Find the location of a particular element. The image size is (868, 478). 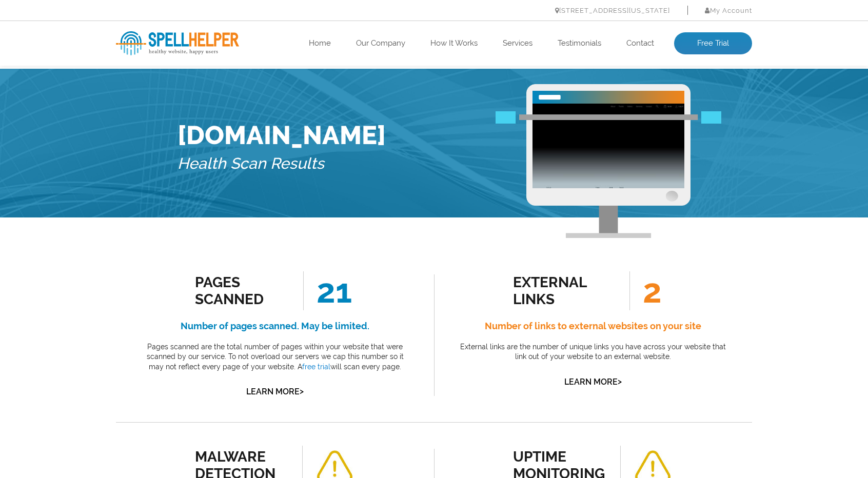

h4: Number of pages scanned. May be limited. is located at coordinates (275, 327).